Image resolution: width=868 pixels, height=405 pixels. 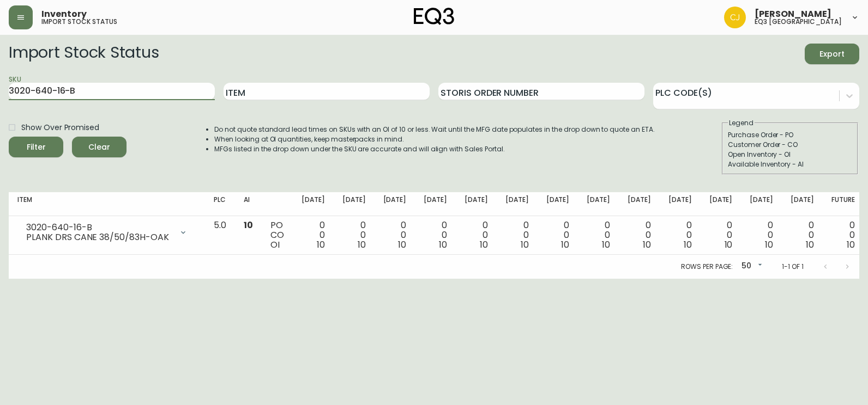 I want to click on th: Future, so click(x=843, y=205).